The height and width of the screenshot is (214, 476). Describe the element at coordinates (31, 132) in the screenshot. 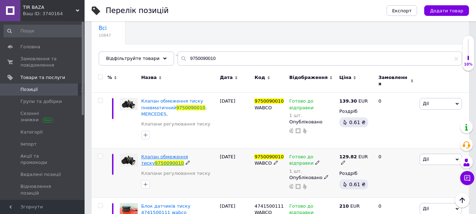

I see `span: Категорії` at that location.